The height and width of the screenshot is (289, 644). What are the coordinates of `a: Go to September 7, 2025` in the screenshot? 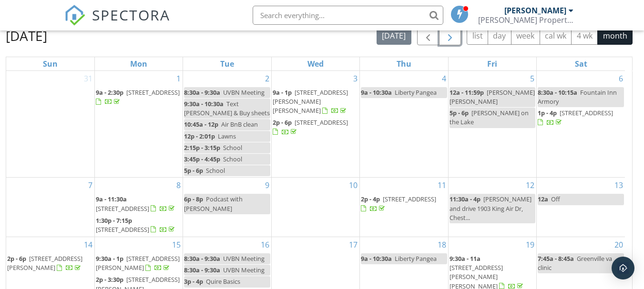 It's located at (90, 185).